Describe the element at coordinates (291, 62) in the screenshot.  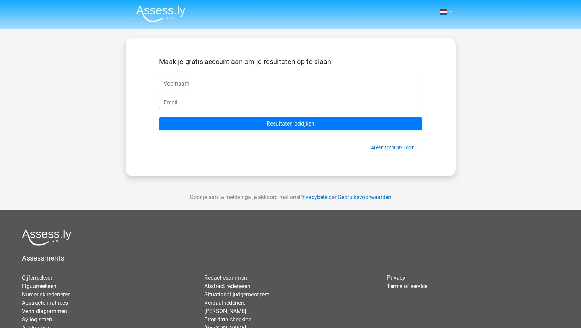
I see `h5: Maak je gratis account aan om je resultaten op te slaan` at that location.